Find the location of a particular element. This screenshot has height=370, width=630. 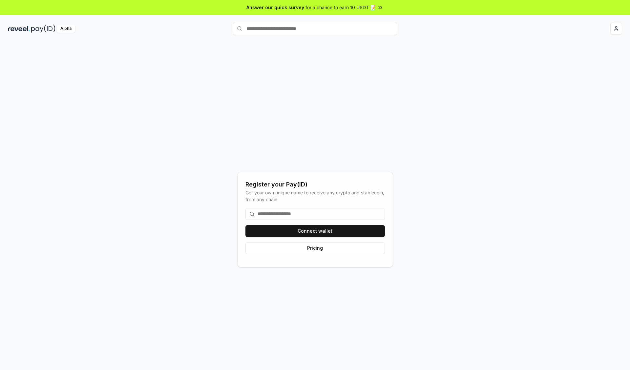

button: Pricing is located at coordinates (315, 248).